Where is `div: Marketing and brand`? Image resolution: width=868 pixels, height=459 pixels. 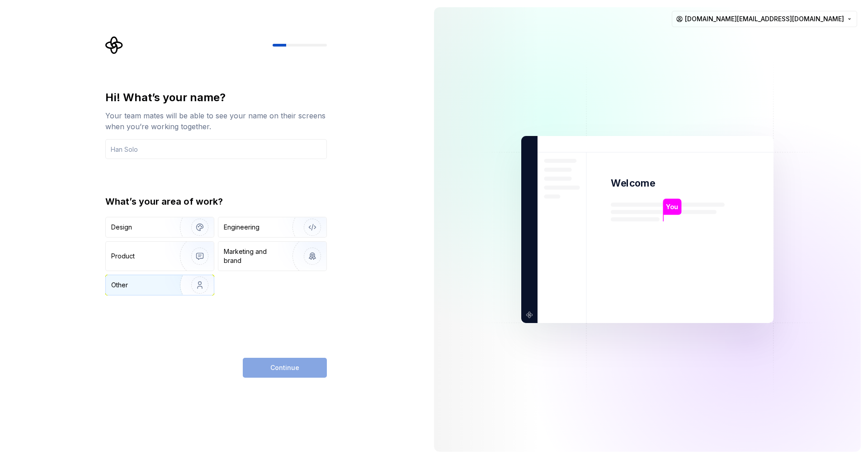 div: Marketing and brand is located at coordinates (254, 256).